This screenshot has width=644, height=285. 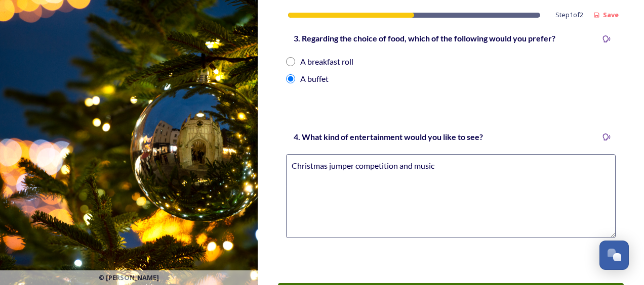 I want to click on span: Step 1 of 2, so click(x=569, y=15).